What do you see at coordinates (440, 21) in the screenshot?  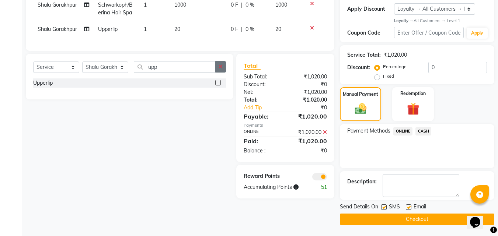 I see `div: All Customers → Level 1` at bounding box center [440, 21].